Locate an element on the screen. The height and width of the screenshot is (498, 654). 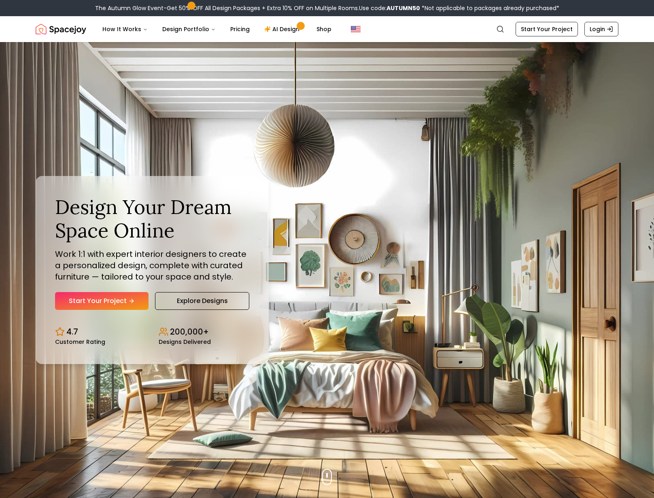
small: Customer Rating is located at coordinates (80, 342).